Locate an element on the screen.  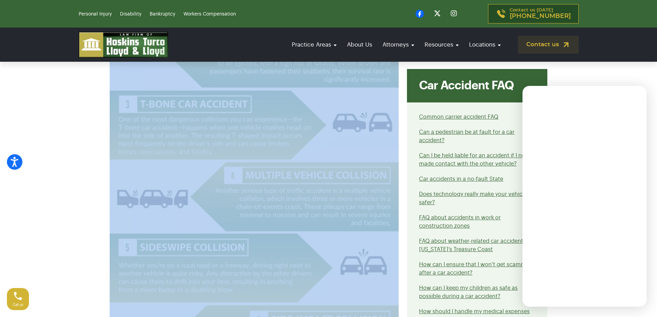
a: Disability is located at coordinates (131, 14).